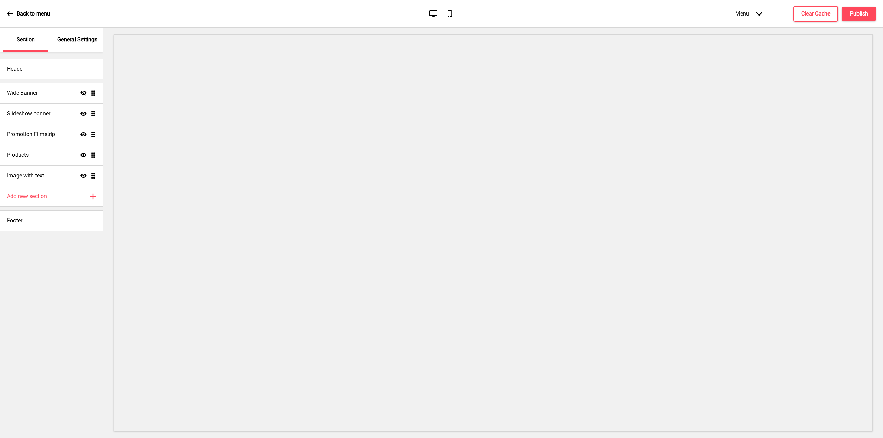 Image resolution: width=883 pixels, height=438 pixels. What do you see at coordinates (859, 14) in the screenshot?
I see `button: Publish` at bounding box center [859, 14].